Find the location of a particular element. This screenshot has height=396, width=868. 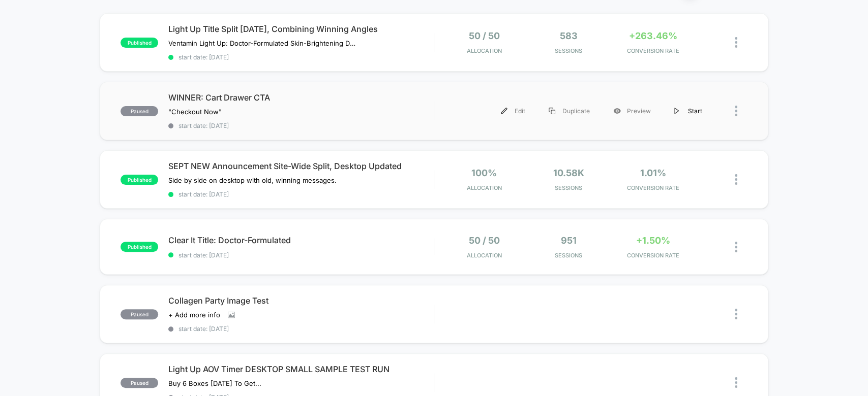

span: 100% is located at coordinates (484, 173).